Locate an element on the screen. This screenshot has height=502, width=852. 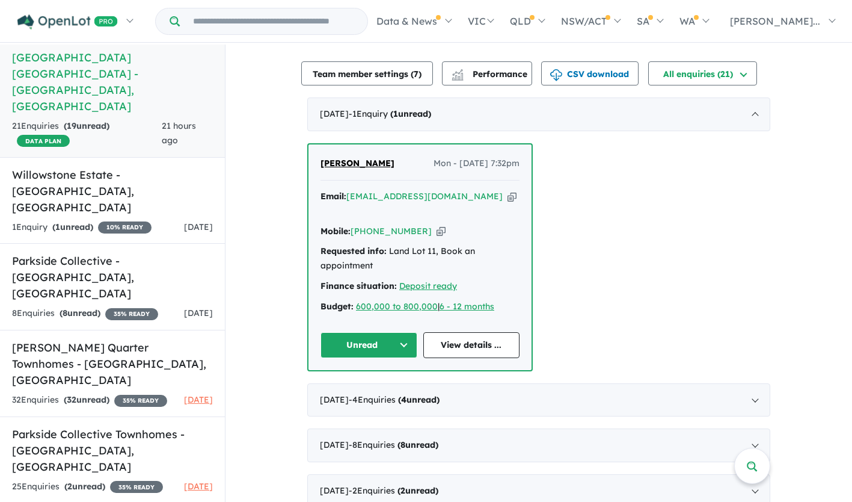
a: 6 - 12 months is located at coordinates (467, 306).